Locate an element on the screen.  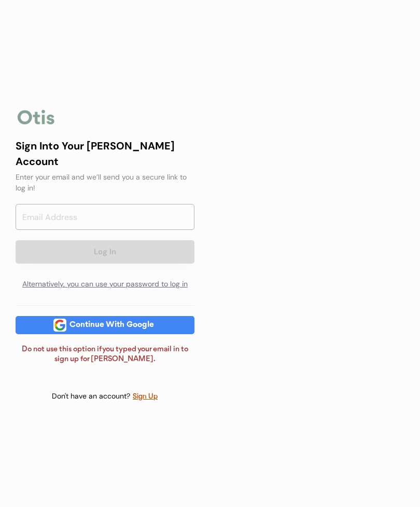
div: Sign Up is located at coordinates (145, 396).